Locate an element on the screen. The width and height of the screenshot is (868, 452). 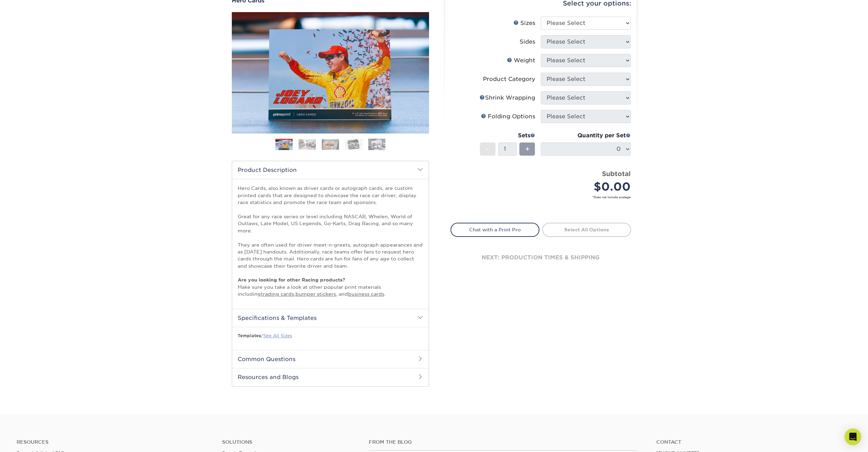
img: Hero Cards 04 is located at coordinates (353, 144).